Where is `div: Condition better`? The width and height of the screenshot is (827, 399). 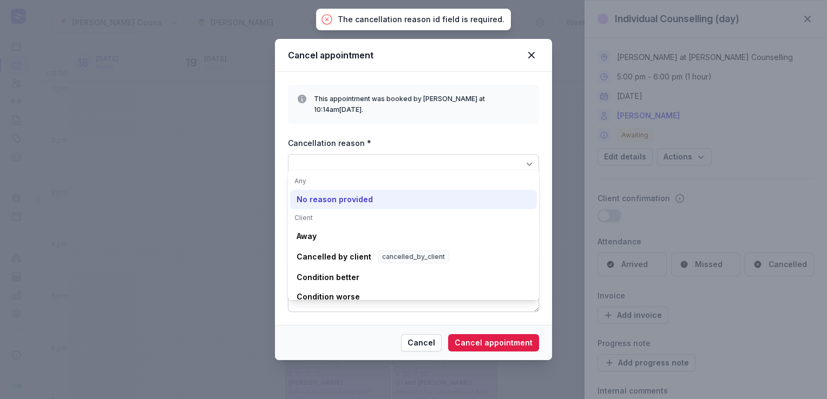
div: Condition better is located at coordinates (328, 278).